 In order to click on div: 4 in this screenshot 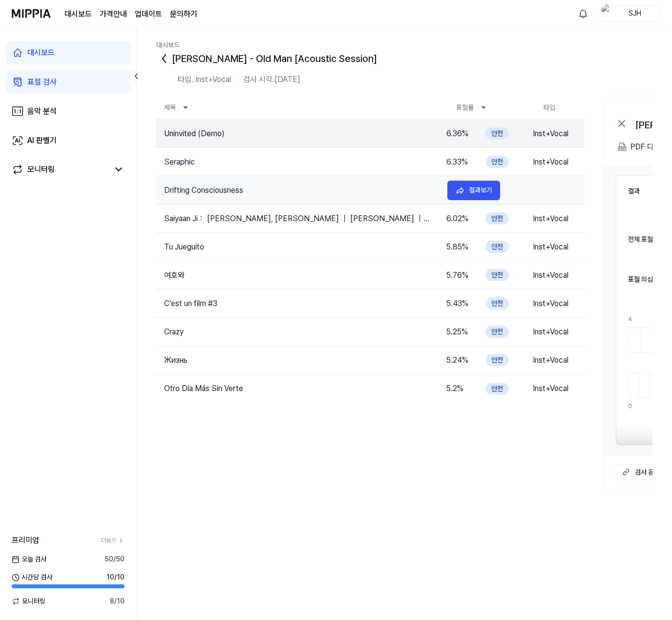, I will do `click(634, 319)`.